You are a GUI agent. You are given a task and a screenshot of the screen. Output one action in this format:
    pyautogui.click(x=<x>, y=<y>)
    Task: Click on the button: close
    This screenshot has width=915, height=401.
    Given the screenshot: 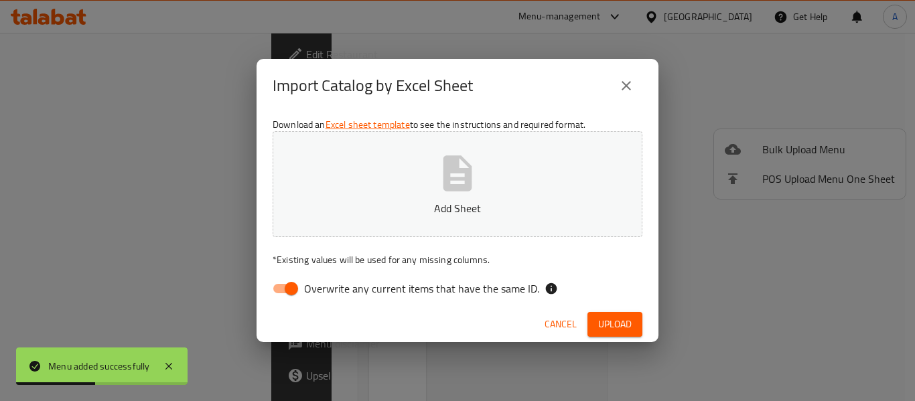 What is the action you would take?
    pyautogui.click(x=626, y=86)
    